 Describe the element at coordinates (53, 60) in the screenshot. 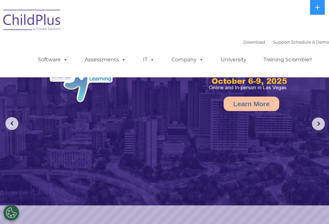

I see `a: Software` at that location.